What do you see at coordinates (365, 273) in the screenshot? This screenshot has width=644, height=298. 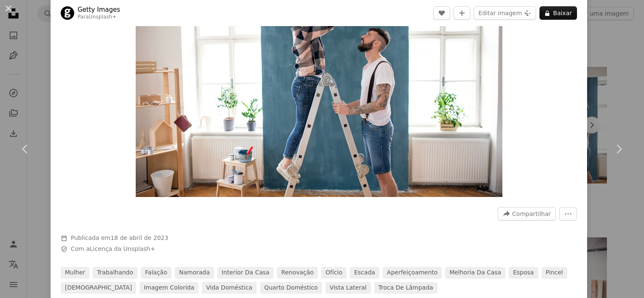 I see `a: escada` at bounding box center [365, 273].